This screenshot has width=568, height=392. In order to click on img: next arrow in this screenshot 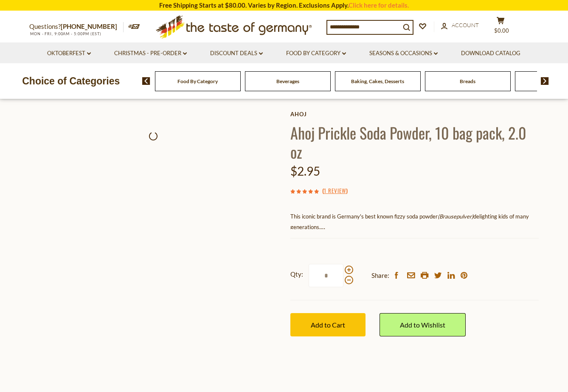, I will do `click(544, 81)`.